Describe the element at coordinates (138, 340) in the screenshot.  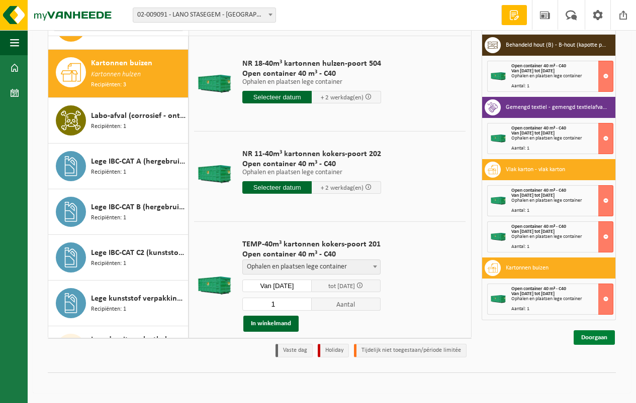
I see `span: Low density polyethyleen (LDPE) folie, los, naturel` at that location.